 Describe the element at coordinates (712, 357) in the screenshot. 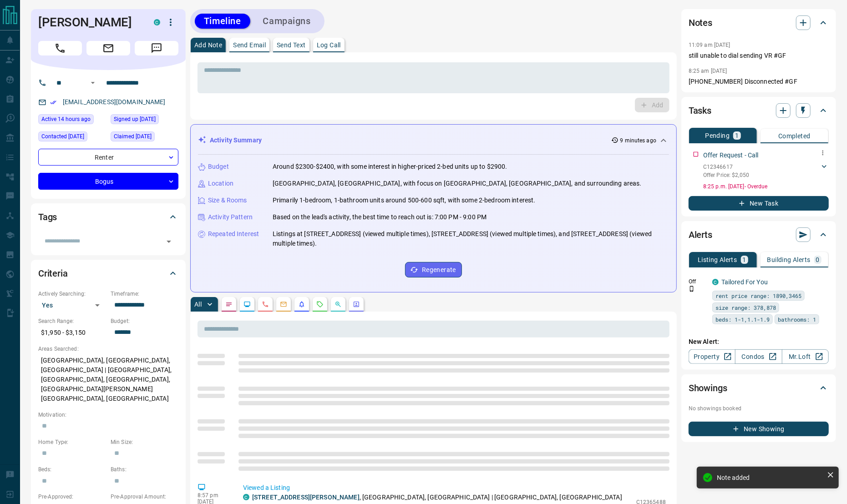

I see `a: Property` at that location.